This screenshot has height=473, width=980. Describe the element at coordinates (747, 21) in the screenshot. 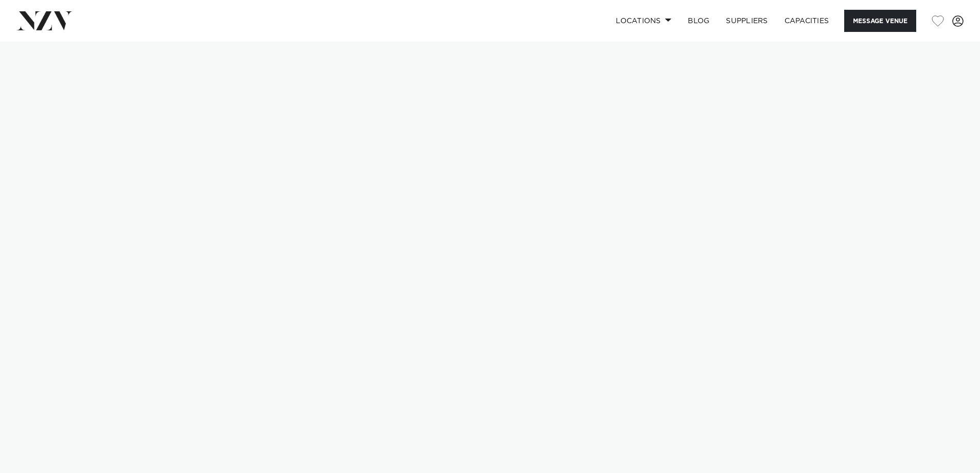

I see `a: SUPPLIERS` at that location.